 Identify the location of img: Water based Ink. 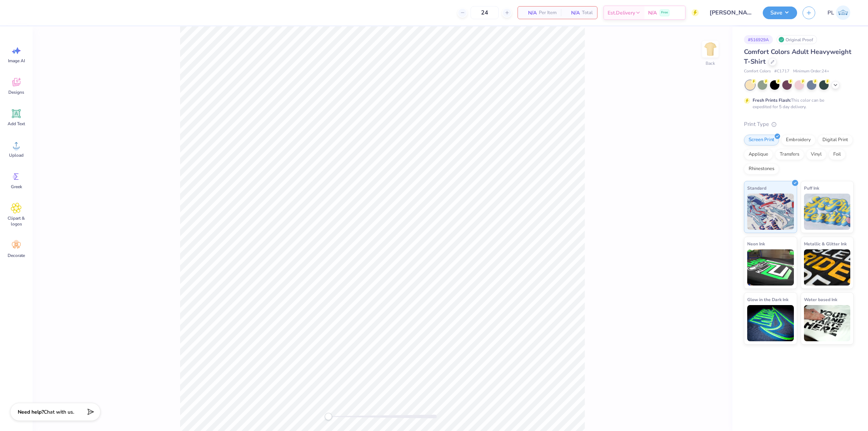
(827, 323).